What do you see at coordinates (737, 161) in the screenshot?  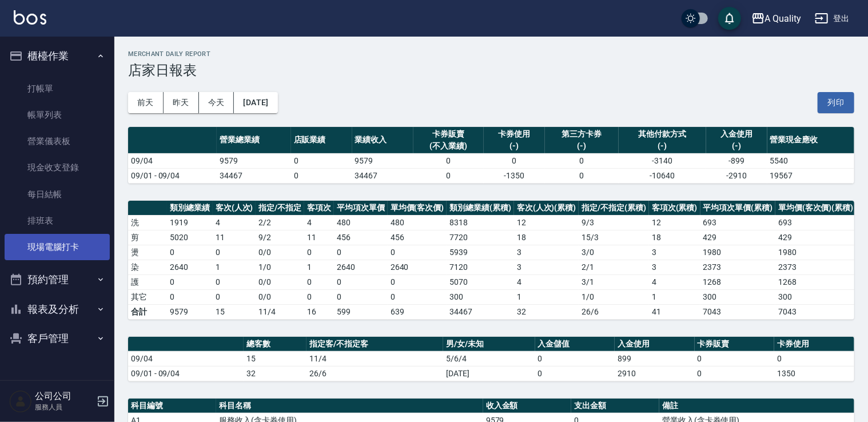 I see `td: -899` at bounding box center [737, 161].